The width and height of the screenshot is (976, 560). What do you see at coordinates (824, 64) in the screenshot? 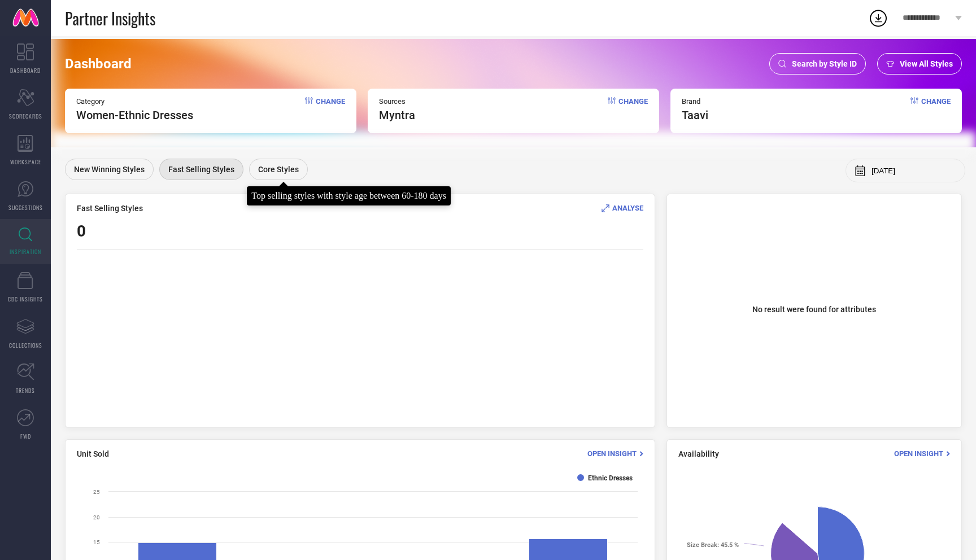
I see `span: Search by Style ID` at bounding box center [824, 64].